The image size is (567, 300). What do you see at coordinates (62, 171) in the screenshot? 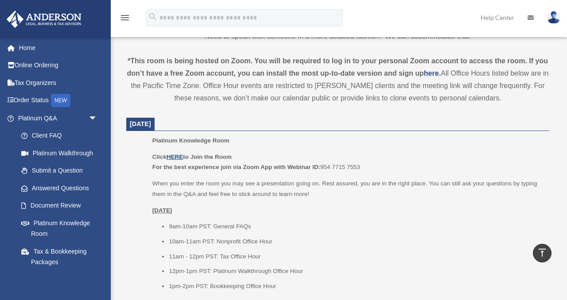
I see `a: Submit a Question` at bounding box center [62, 171].